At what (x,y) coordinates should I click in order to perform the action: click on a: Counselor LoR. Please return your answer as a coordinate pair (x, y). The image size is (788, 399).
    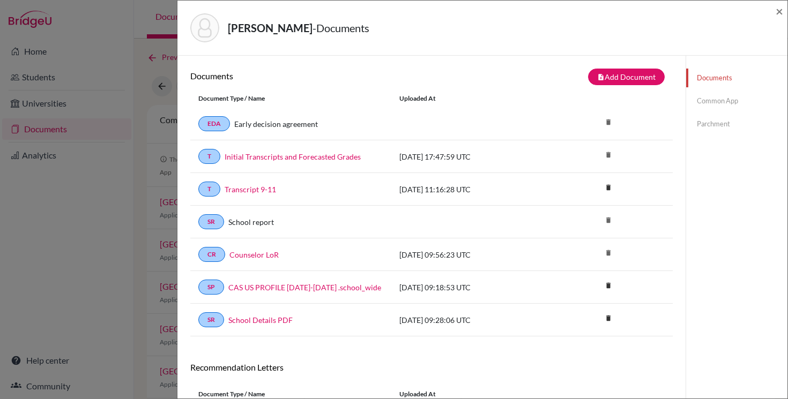
    Looking at the image, I should click on (254, 255).